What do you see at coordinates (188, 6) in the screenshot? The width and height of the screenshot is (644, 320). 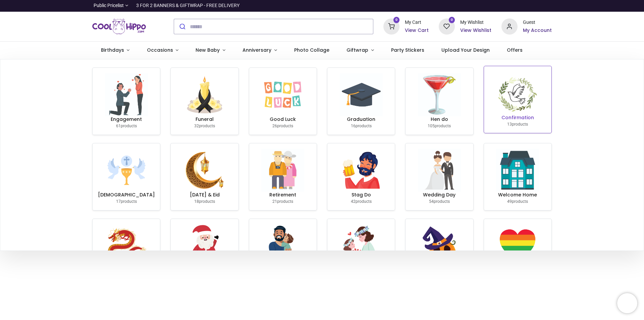 I see `div: 3 FOR 2 BANNERS & GIFTWRAP - FREE DELIVERY` at bounding box center [188, 6].